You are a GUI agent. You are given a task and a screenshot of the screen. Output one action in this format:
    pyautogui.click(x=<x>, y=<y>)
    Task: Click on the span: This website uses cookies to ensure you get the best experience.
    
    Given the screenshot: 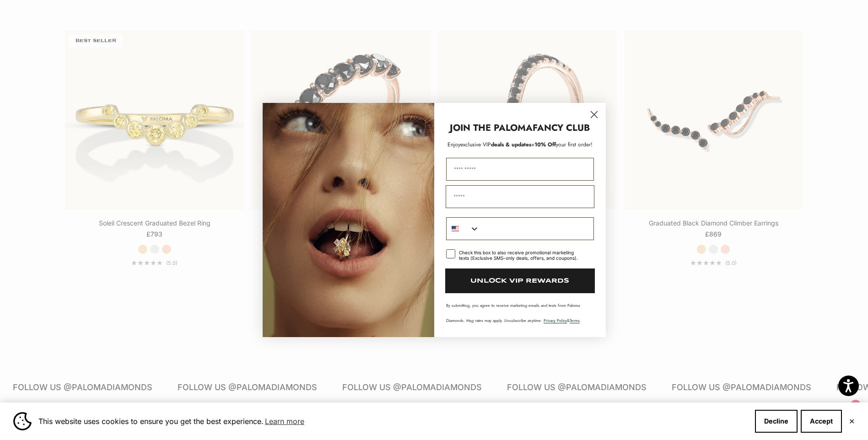 What is the action you would take?
    pyautogui.click(x=393, y=421)
    